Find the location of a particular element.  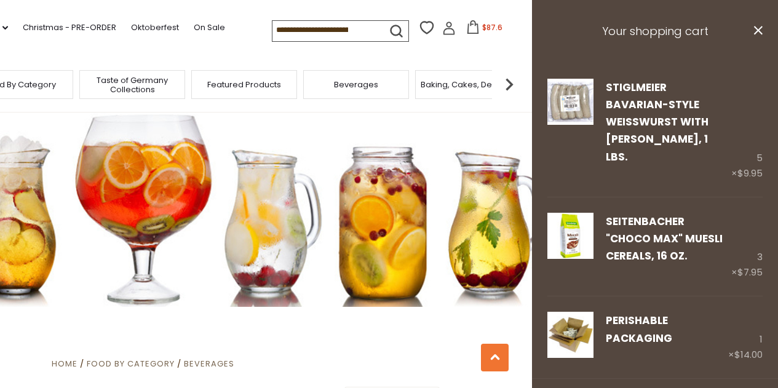

div: 1 × is located at coordinates (746, 337).